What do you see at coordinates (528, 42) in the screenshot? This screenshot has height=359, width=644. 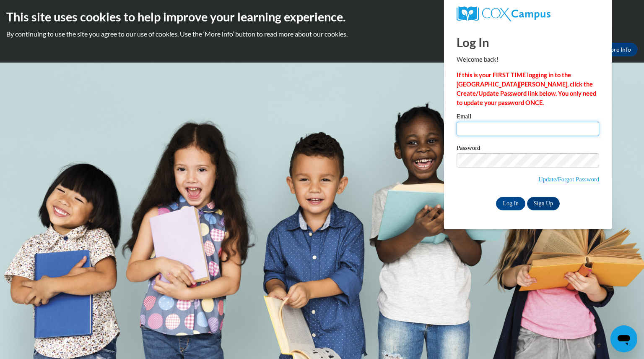 I see `h1: Log In` at bounding box center [528, 42].